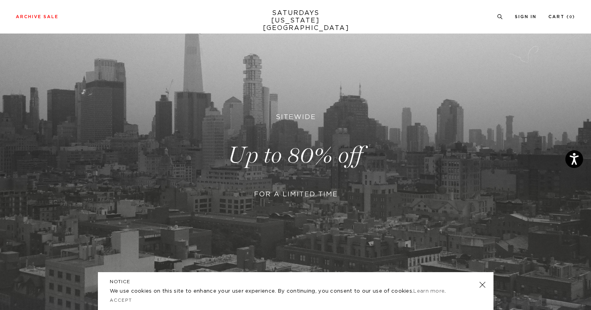 The width and height of the screenshot is (591, 310). What do you see at coordinates (571, 17) in the screenshot?
I see `small: 0` at bounding box center [571, 17].